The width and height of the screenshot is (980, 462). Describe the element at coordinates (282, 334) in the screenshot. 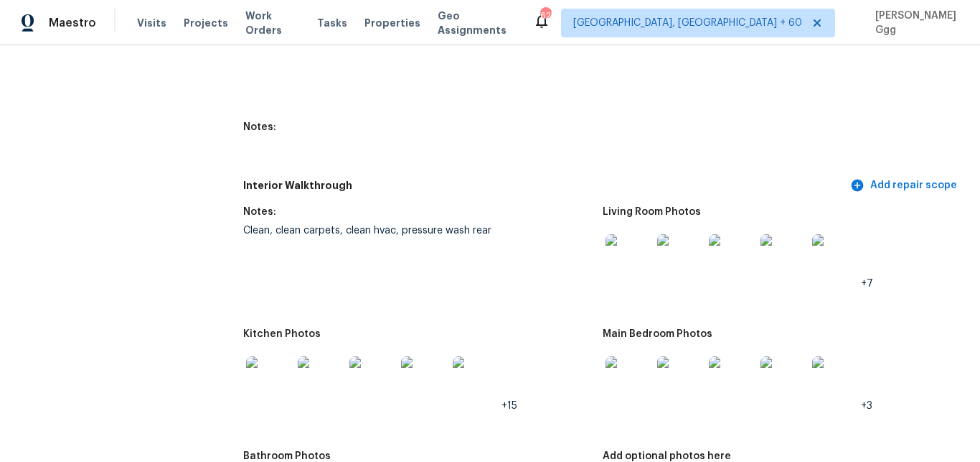

I see `h5: Kitchen Photos` at that location.